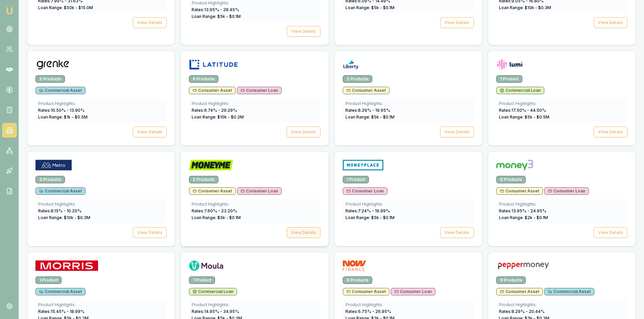  I want to click on a: Grenke logo2 ProductsCommercial AssetProduct Highlights:Rates:10.50% - 13.90%Loan Range: $1k - $0..., so click(101, 98).